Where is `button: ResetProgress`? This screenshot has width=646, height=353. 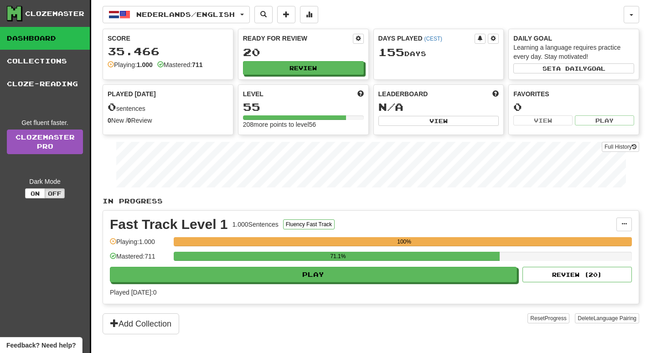 button: ResetProgress is located at coordinates (548, 318).